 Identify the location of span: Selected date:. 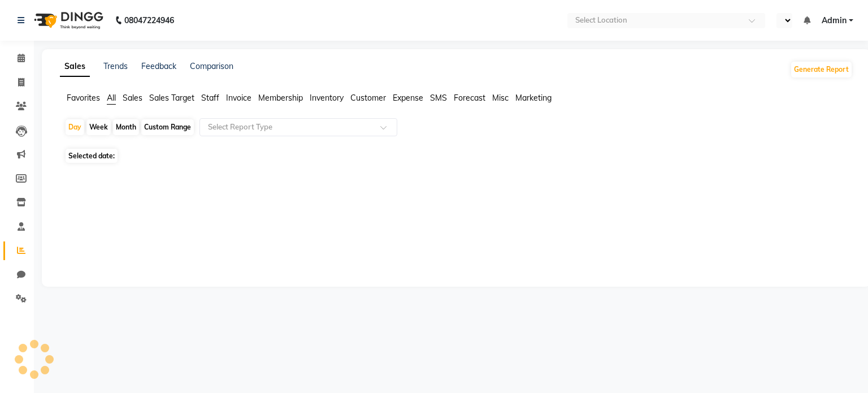
(92, 155).